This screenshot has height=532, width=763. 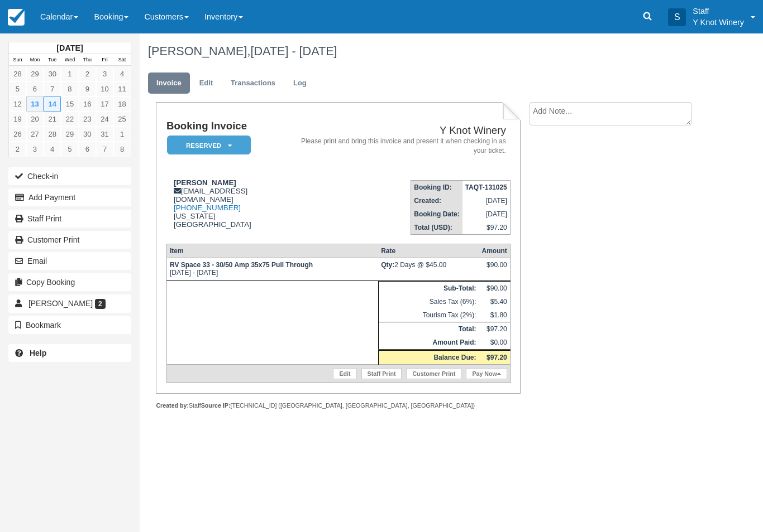 What do you see at coordinates (215, 405) in the screenshot?
I see `strong: Source IP:` at bounding box center [215, 405].